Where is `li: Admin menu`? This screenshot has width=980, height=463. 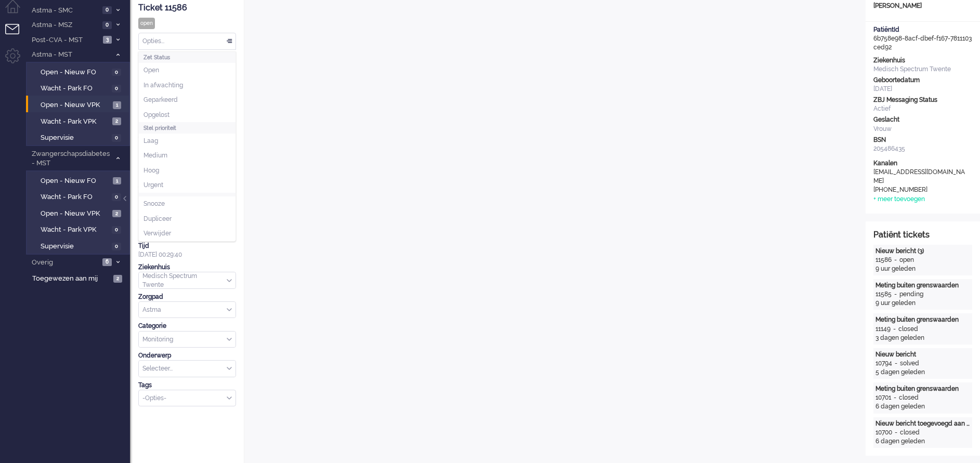
li: Admin menu is located at coordinates (17, 60).